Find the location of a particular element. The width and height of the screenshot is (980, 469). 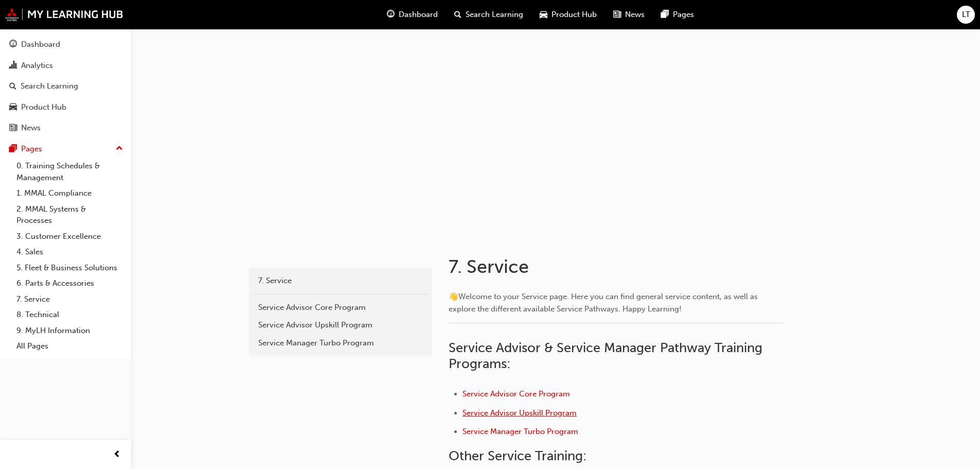

a: pages-iconPages is located at coordinates (678, 15).